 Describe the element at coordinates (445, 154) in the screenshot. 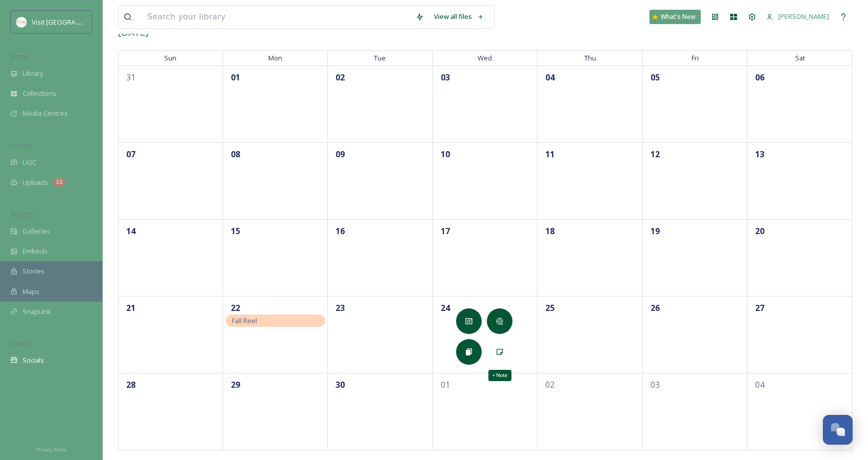

I see `span: 10` at that location.